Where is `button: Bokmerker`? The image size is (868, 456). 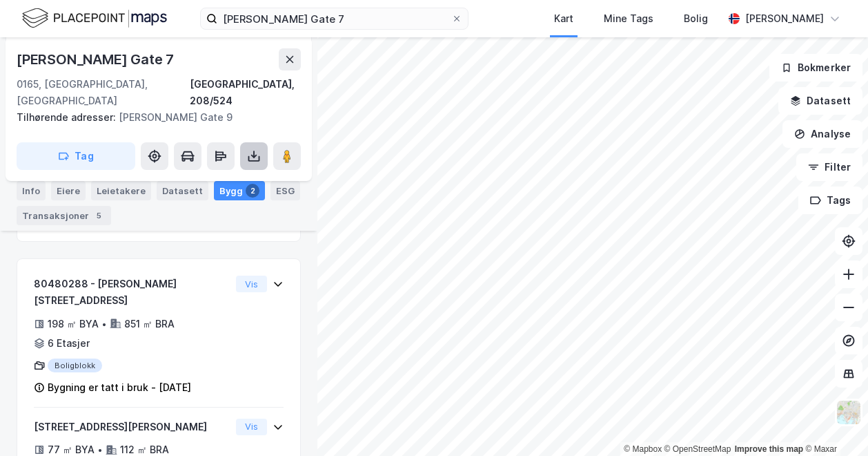
button: Bokmerker is located at coordinates (815, 67).